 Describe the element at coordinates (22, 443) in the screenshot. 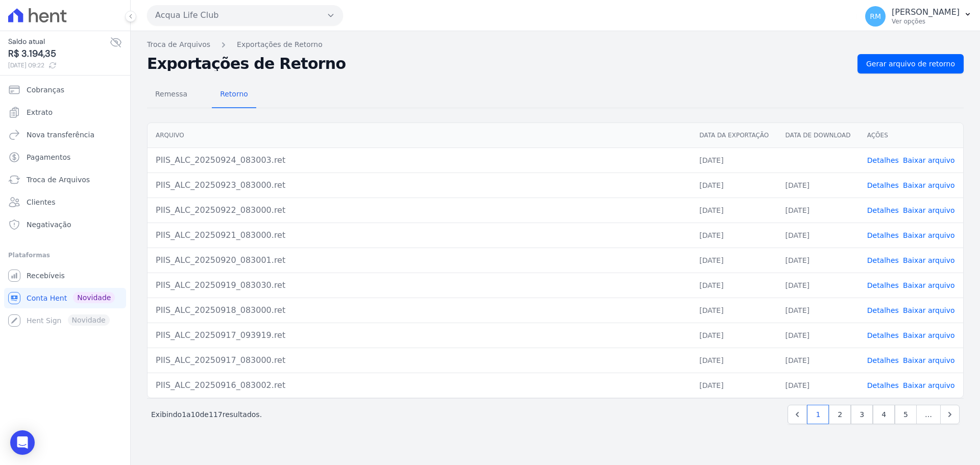

I see `div: Open Intercom Messenger` at that location.